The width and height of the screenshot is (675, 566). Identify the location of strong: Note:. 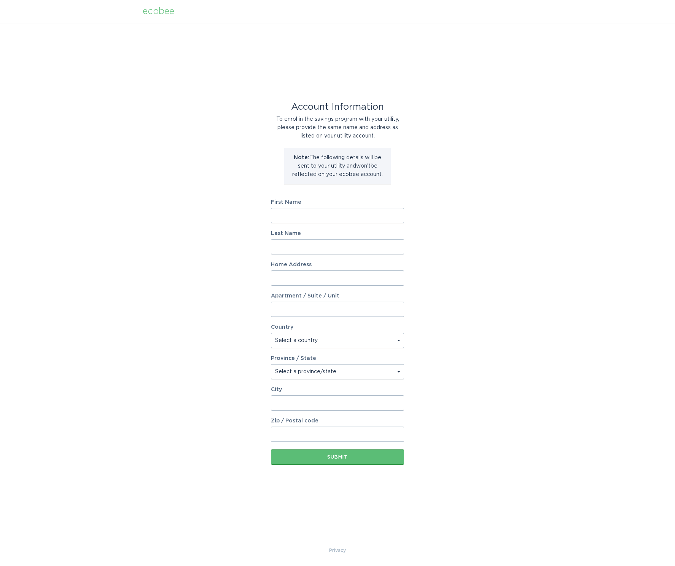
(301, 158).